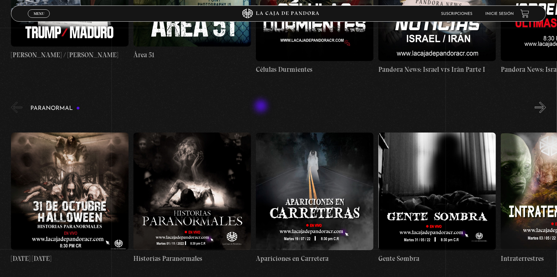 The height and width of the screenshot is (277, 557). What do you see at coordinates (315, 70) in the screenshot?
I see `h4: Células Durmientes` at bounding box center [315, 70].